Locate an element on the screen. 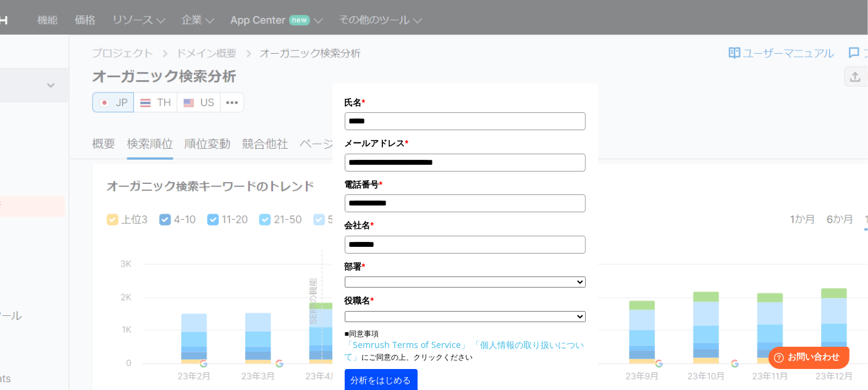 This screenshot has height=390, width=868. label: 会社名 is located at coordinates (465, 225).